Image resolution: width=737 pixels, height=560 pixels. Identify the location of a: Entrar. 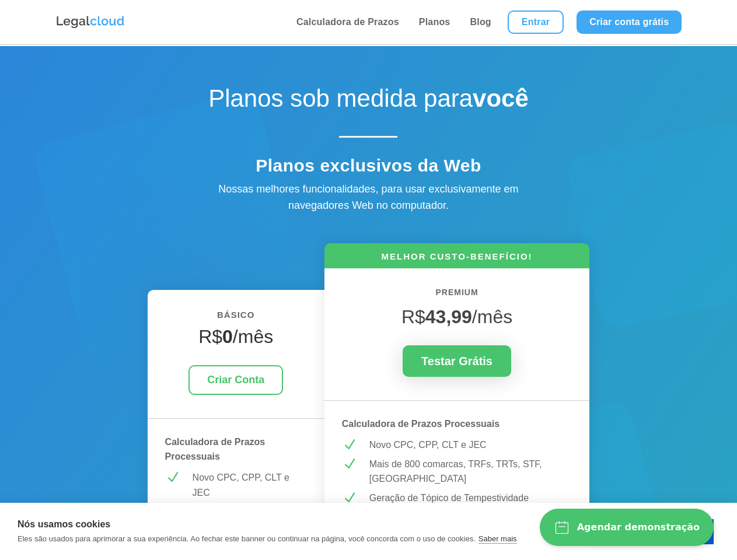
(535, 22).